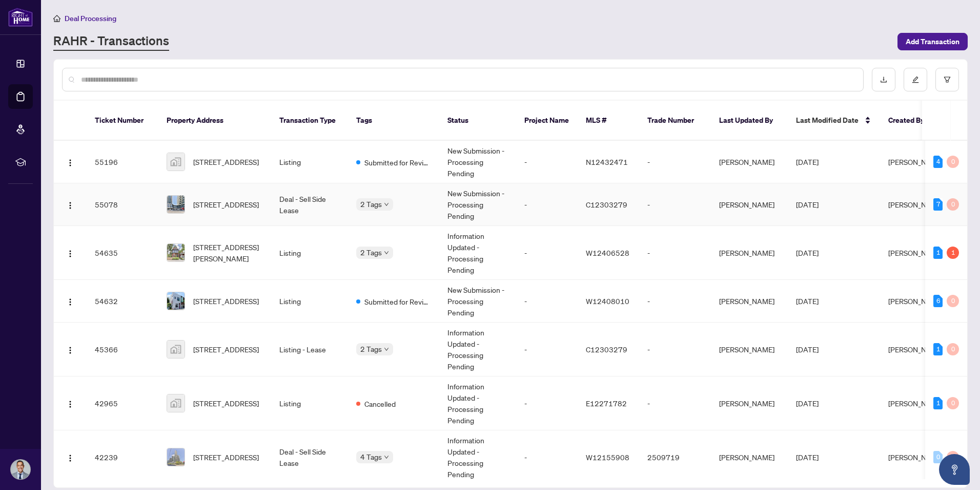  Describe the element at coordinates (111, 42) in the screenshot. I see `a: RAHR - Transactions` at that location.